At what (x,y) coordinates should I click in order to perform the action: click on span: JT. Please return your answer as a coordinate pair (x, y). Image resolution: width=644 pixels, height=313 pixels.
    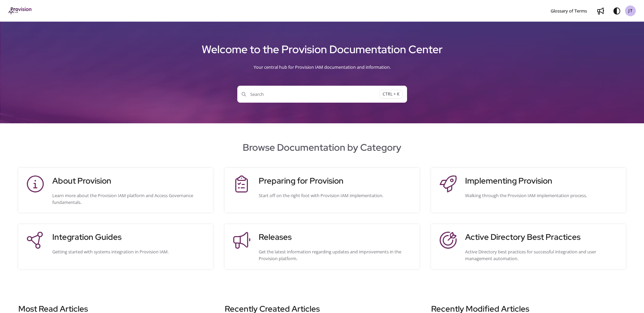
    Looking at the image, I should click on (631, 11).